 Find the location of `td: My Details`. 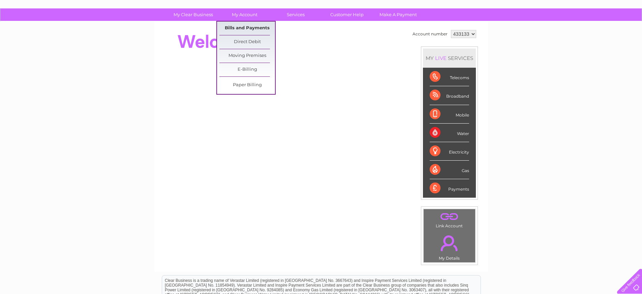

td: My Details is located at coordinates (449, 246).